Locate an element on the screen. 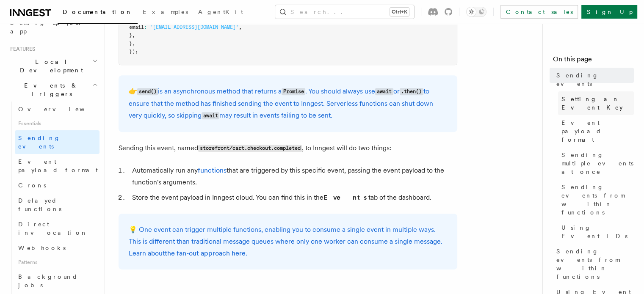 The image size is (644, 294). span: AgentKit is located at coordinates (221, 12).